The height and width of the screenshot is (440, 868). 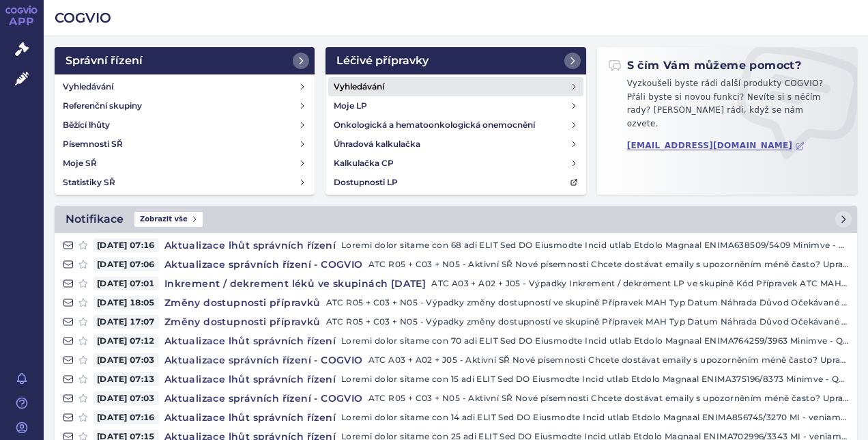 What do you see at coordinates (595, 245) in the screenshot?
I see `p: Loremi dolor sitame con 68 adi ELIT Sed DO Eiusmodte Incid utlab Etdolo Magnaal ENIMA638509/5409 ...` at bounding box center [595, 245].